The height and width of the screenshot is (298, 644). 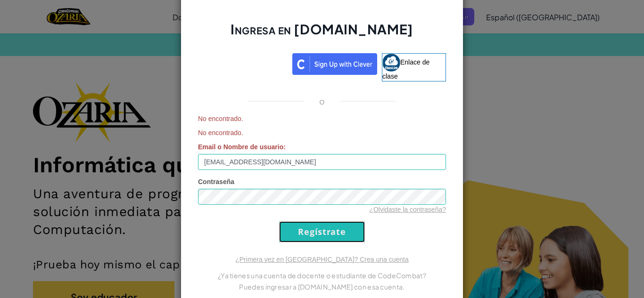 What do you see at coordinates (322, 232) in the screenshot?
I see `input: Regístrate` at bounding box center [322, 232].